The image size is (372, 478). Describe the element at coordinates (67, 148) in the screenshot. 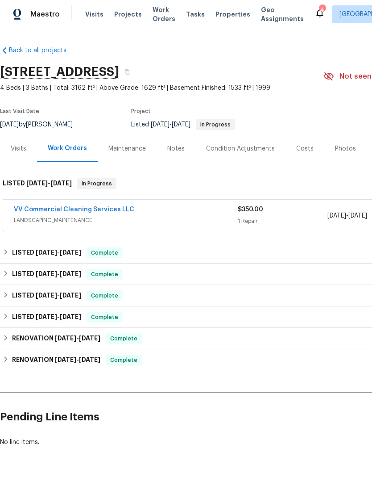

I see `div: Work Orders` at that location.